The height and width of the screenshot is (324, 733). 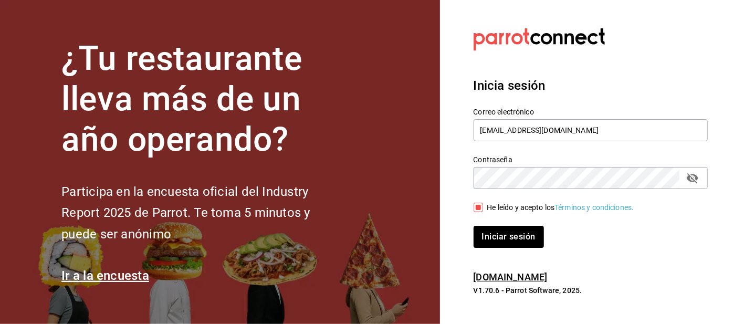 I want to click on h3: Inicia sesión, so click(x=591, y=86).